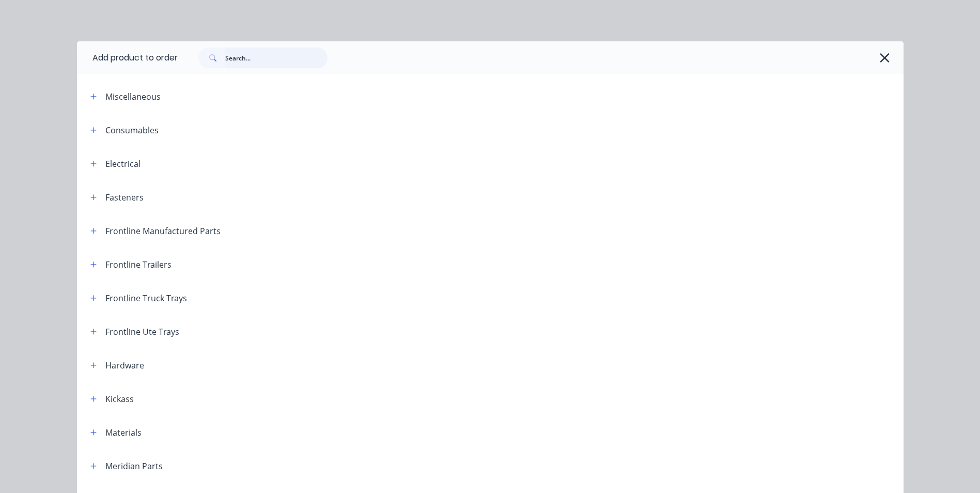 The width and height of the screenshot is (980, 493). Describe the element at coordinates (124, 198) in the screenshot. I see `div: Fasteners` at that location.